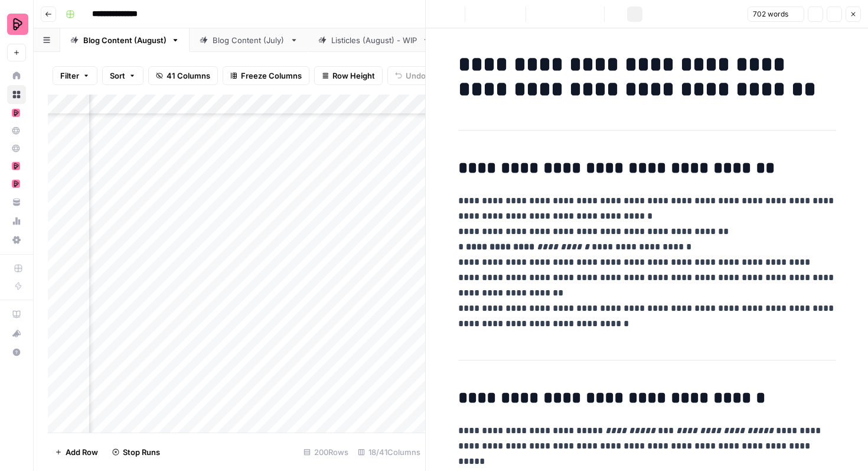 The height and width of the screenshot is (471, 868). I want to click on span: Filter, so click(70, 76).